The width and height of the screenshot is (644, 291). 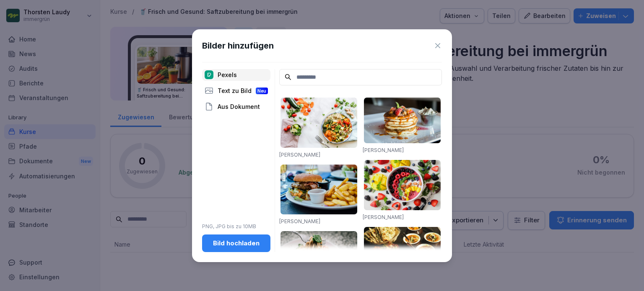 What do you see at coordinates (319, 122) in the screenshot?
I see `img: pexels-photo-1640777.jpeg` at bounding box center [319, 122].